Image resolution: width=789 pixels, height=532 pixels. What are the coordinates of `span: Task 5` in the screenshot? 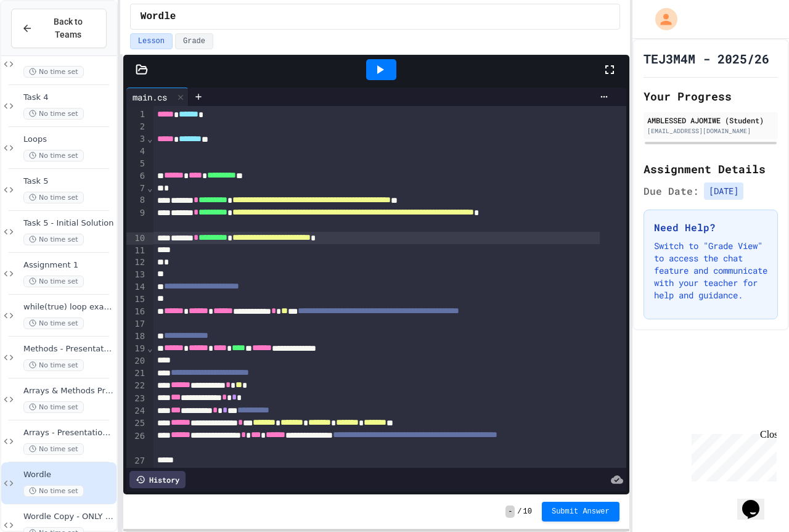 It's located at (68, 181).